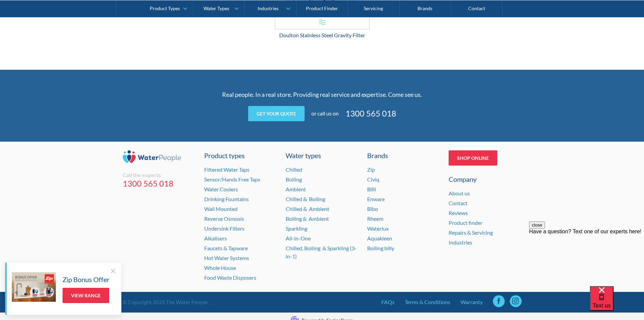 This screenshot has width=644, height=320. Describe the element at coordinates (373, 179) in the screenshot. I see `a: Civiq` at that location.